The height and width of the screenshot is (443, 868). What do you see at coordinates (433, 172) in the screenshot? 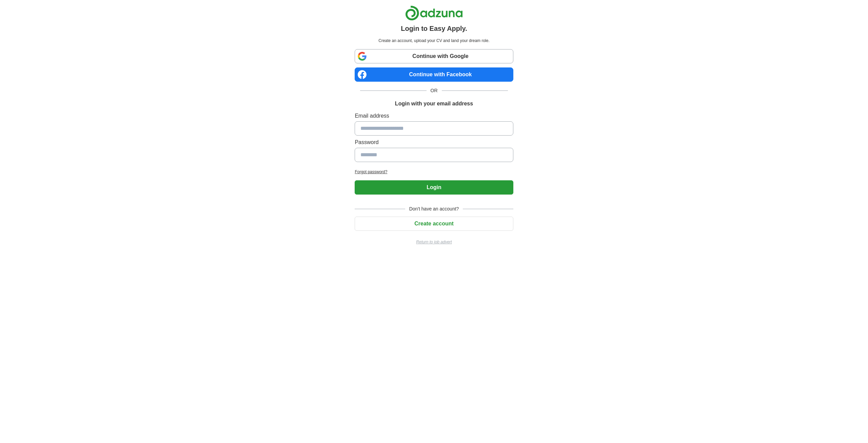
I see `h2: Forgot password?` at bounding box center [433, 172].